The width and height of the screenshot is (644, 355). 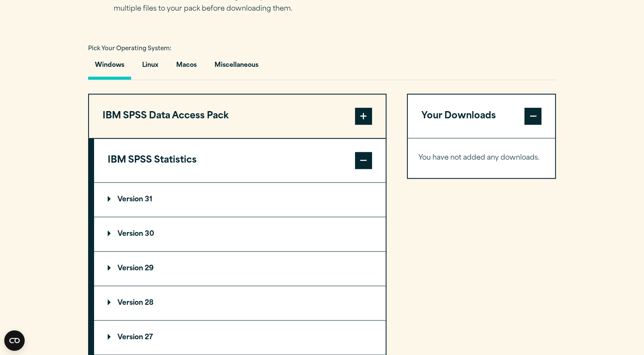 I want to click on summary: Version 27, so click(x=240, y=337).